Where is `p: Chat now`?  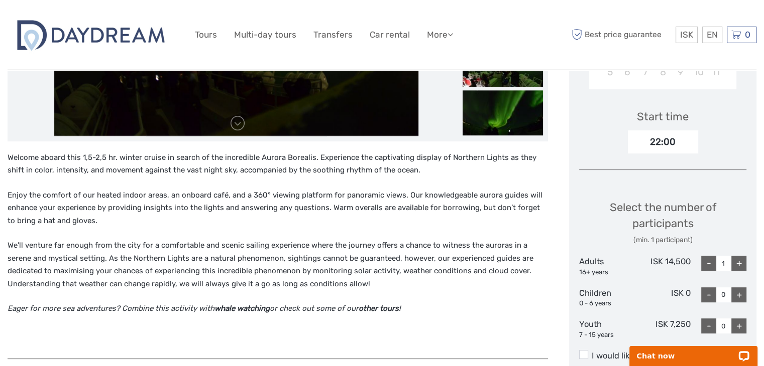
p: Chat now is located at coordinates (64, 22).